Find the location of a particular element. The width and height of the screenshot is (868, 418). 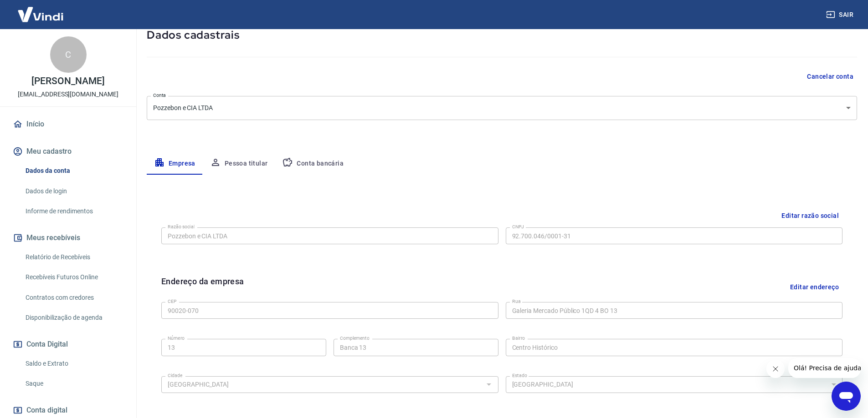

button: Cancelar conta is located at coordinates (830, 76).